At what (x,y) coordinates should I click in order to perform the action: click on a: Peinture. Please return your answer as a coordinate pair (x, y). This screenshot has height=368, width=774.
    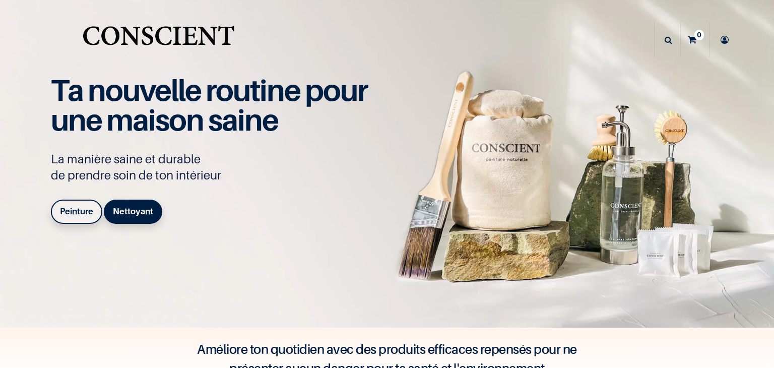
    Looking at the image, I should click on (77, 212).